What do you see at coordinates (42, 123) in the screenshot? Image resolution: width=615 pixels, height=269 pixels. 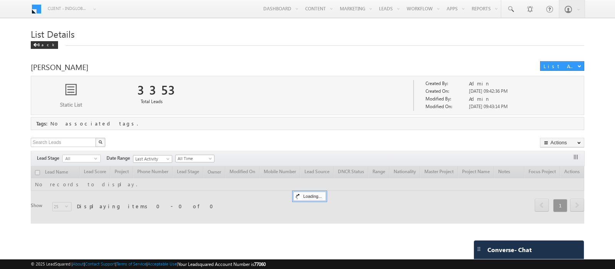 I see `span: Tags:` at bounding box center [42, 123].